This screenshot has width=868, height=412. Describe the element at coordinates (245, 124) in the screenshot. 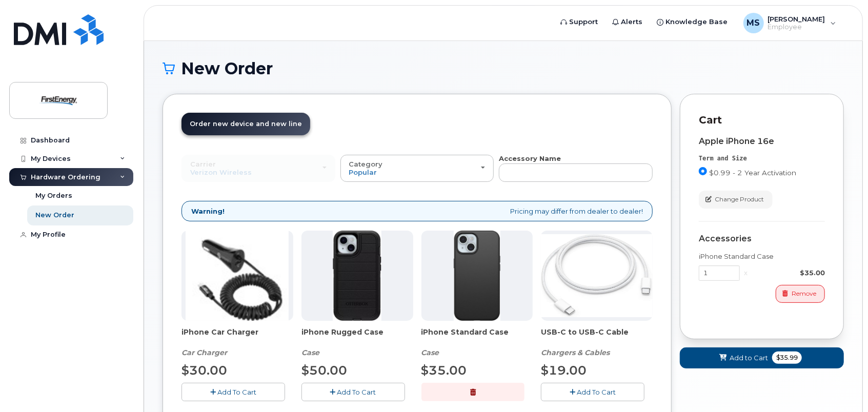

I see `span: Order new device and new line` at that location.